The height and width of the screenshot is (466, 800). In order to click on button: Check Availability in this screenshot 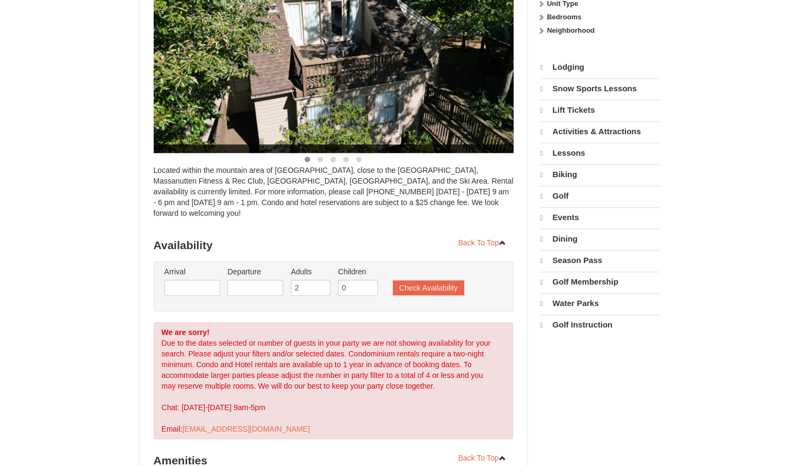, I will do `click(428, 288)`.